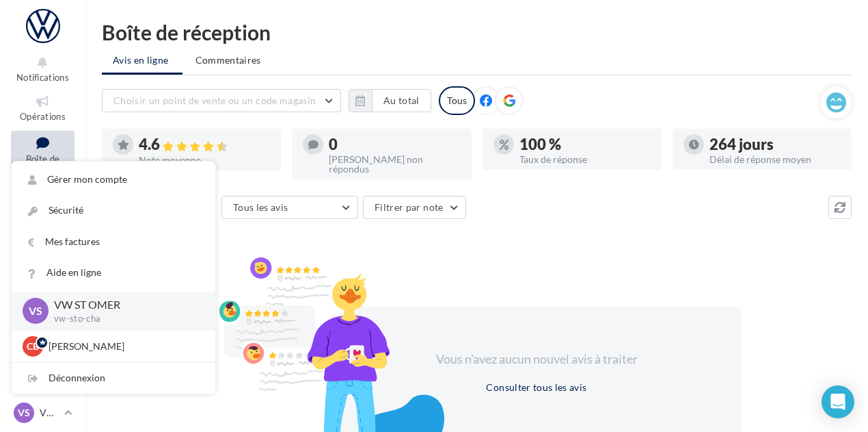 The height and width of the screenshot is (432, 868). Describe the element at coordinates (221, 100) in the screenshot. I see `button: Choisir un point de vente ou un code magasin` at that location.